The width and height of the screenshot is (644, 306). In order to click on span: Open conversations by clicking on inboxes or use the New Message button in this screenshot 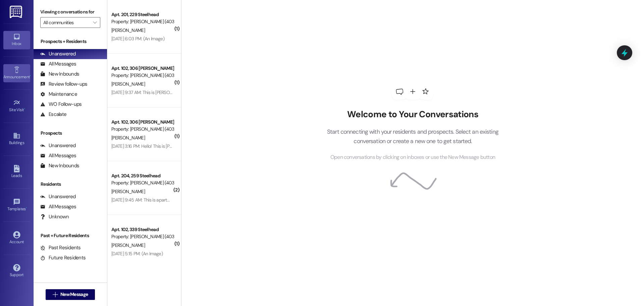, I will do `click(412, 157)`.